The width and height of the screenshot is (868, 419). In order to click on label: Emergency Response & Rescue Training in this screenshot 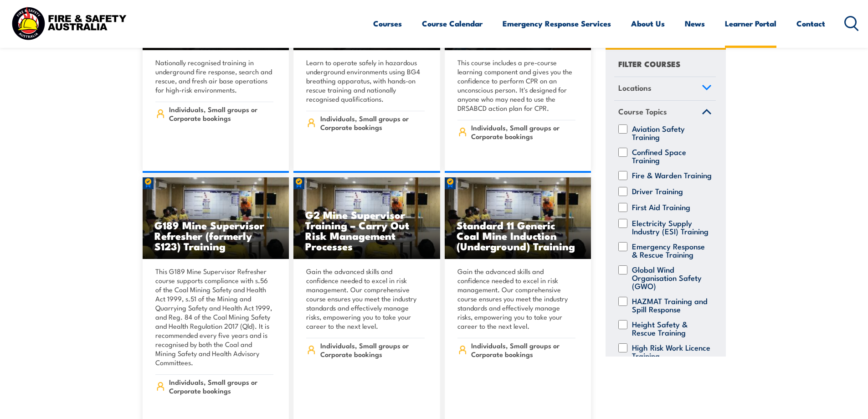, I will do `click(672, 250)`.